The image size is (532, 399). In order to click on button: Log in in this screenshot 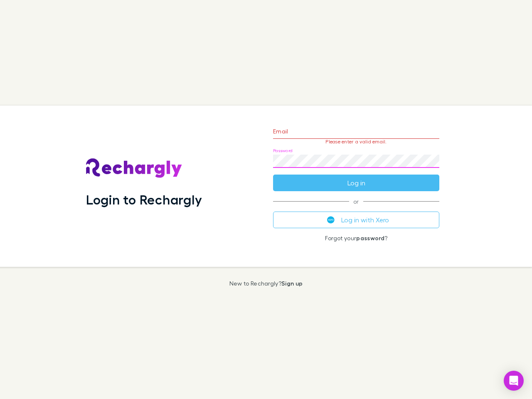, I will do `click(356, 183)`.